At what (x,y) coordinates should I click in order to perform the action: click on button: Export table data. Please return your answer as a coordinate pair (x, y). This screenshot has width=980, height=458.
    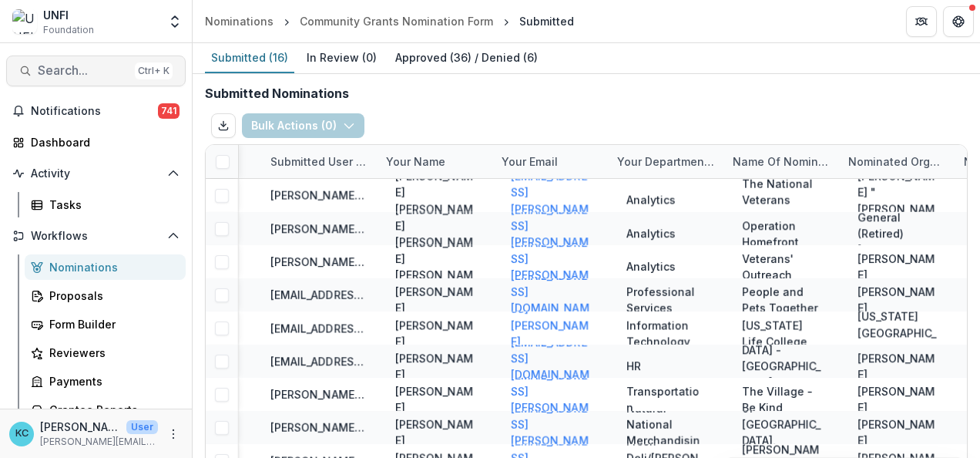
    Looking at the image, I should click on (223, 125).